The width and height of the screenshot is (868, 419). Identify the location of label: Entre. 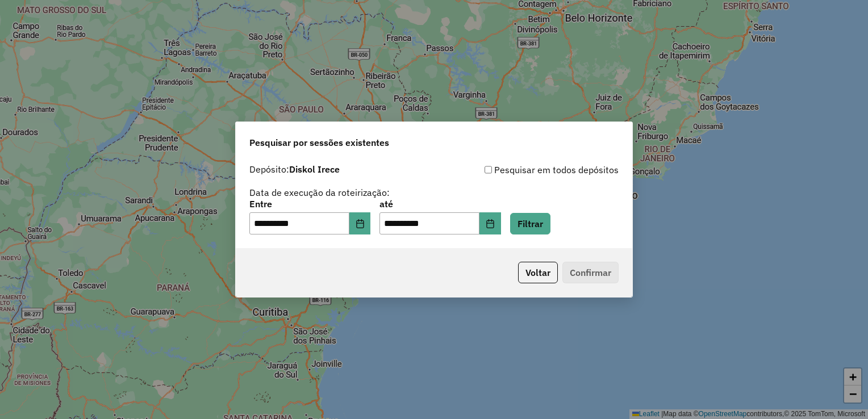
(310, 204).